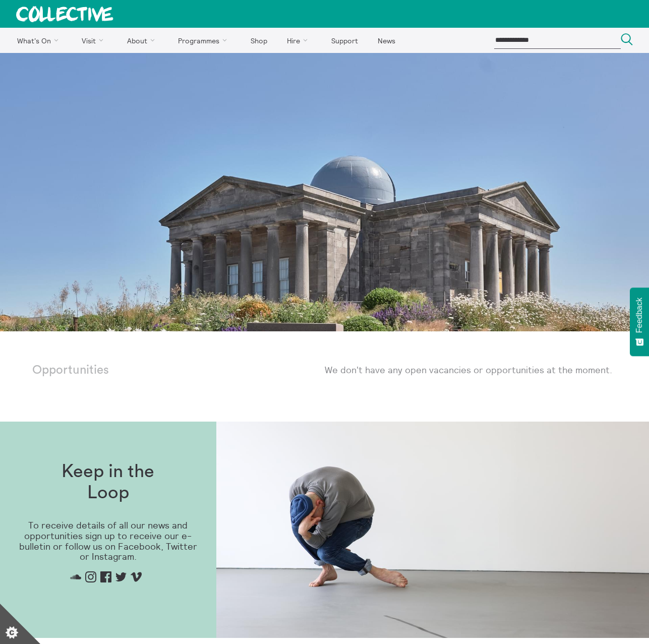 Image resolution: width=649 pixels, height=644 pixels. I want to click on p: We don't have any open vacancies or opportunities at the moment., so click(471, 370).